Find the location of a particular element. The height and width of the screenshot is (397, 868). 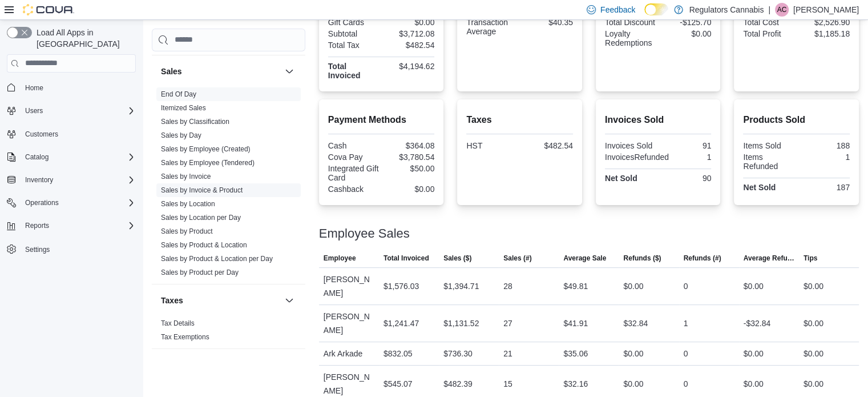

nav: Complex example is located at coordinates (71, 181).